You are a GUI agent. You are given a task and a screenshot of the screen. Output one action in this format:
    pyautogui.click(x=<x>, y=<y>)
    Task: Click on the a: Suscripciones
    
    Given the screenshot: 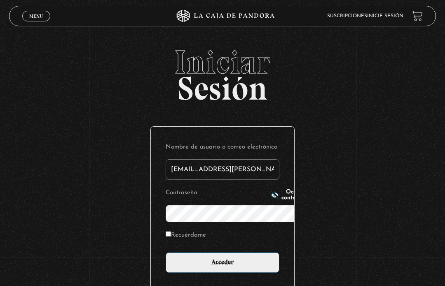 What is the action you would take?
    pyautogui.click(x=347, y=16)
    